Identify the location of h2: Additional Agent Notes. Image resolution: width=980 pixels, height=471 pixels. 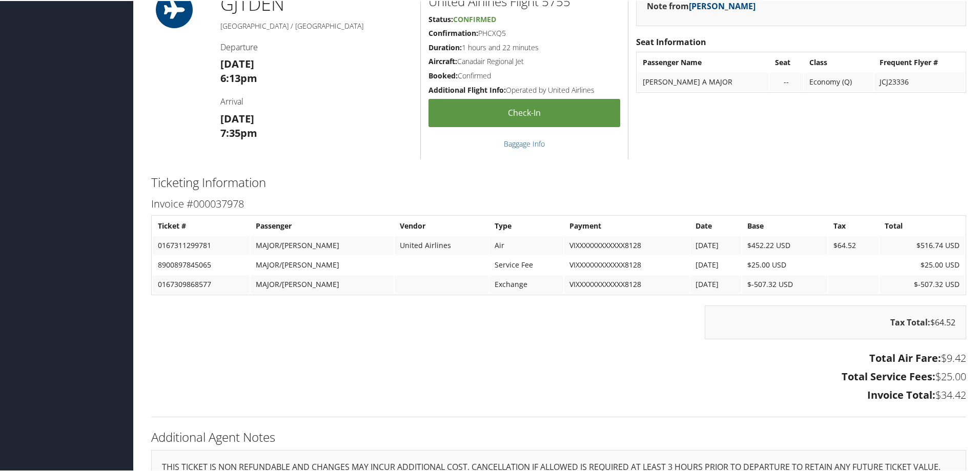
(559, 436).